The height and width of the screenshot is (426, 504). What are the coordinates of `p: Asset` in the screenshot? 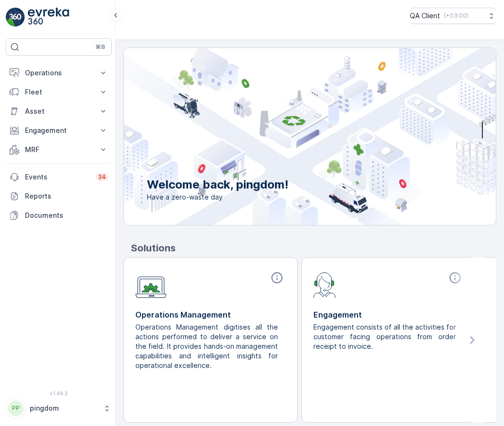 It's located at (59, 111).